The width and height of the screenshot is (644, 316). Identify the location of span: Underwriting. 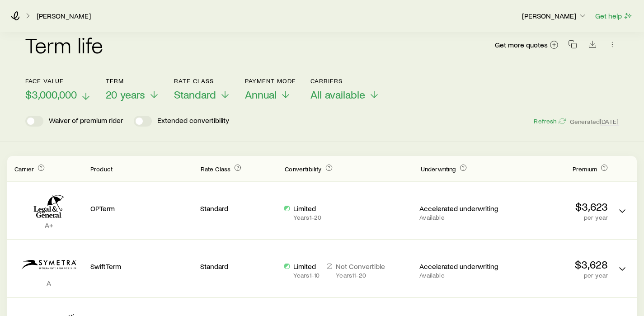
(438, 168).